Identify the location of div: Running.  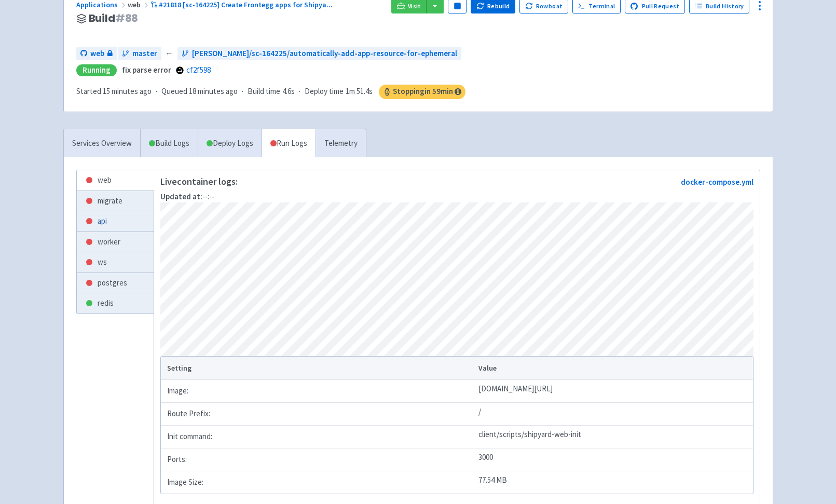
(96, 70).